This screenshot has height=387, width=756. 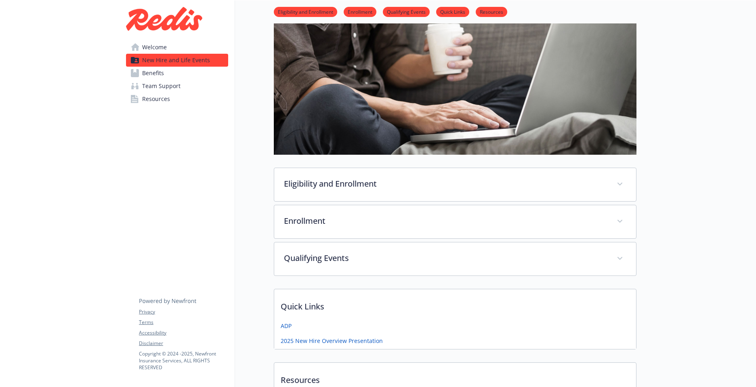 I want to click on div: Eligibility and Enrollment, so click(x=455, y=185).